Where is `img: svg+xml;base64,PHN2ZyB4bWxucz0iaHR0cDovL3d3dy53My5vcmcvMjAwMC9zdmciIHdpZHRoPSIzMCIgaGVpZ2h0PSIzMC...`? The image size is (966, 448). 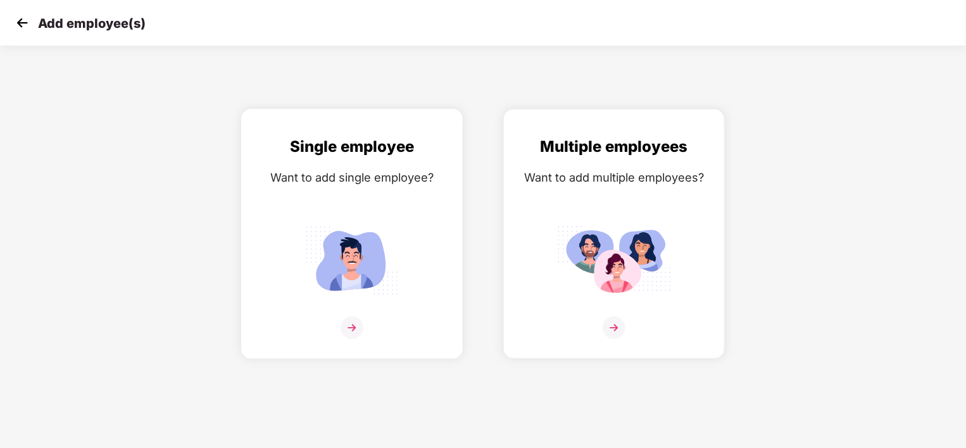 img: svg+xml;base64,PHN2ZyB4bWxucz0iaHR0cDovL3d3dy53My5vcmcvMjAwMC9zdmciIHdpZHRoPSIzMCIgaGVpZ2h0PSIzMC... is located at coordinates (22, 23).